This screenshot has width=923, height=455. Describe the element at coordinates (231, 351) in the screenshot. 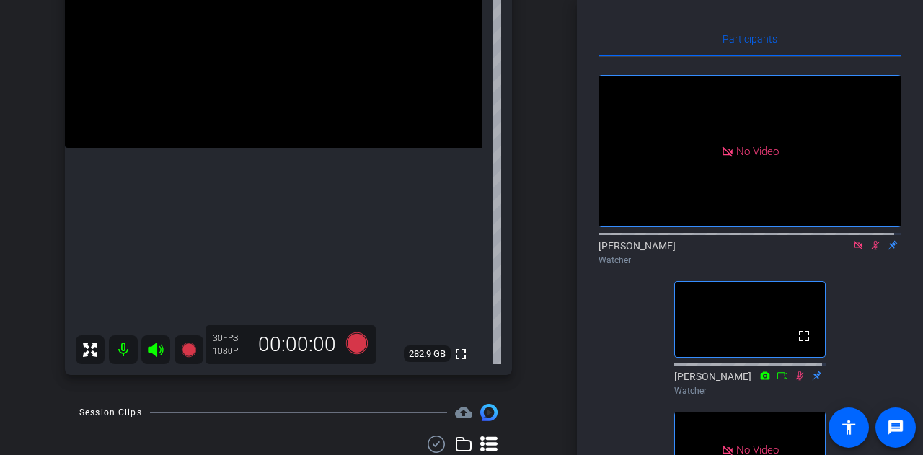

I see `div: 1080P` at that location.